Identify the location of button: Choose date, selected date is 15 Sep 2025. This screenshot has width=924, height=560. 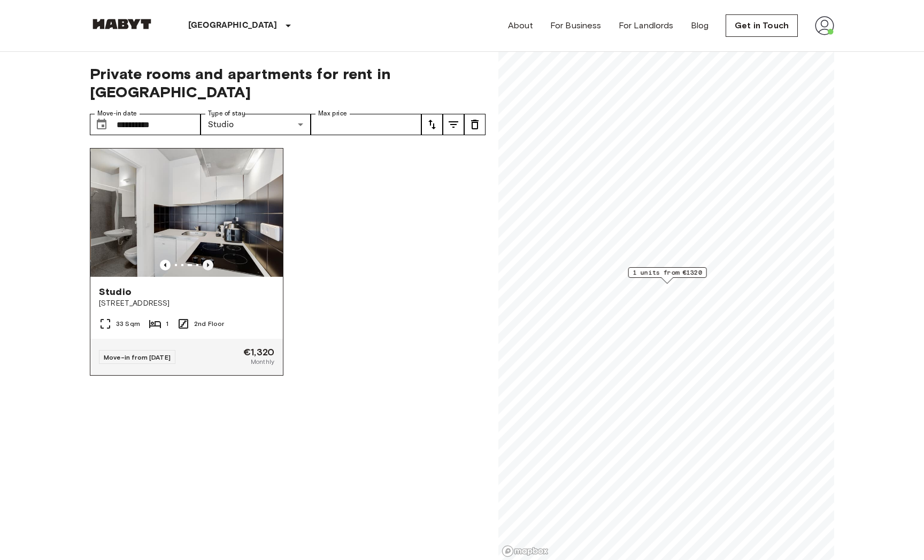
(102, 125).